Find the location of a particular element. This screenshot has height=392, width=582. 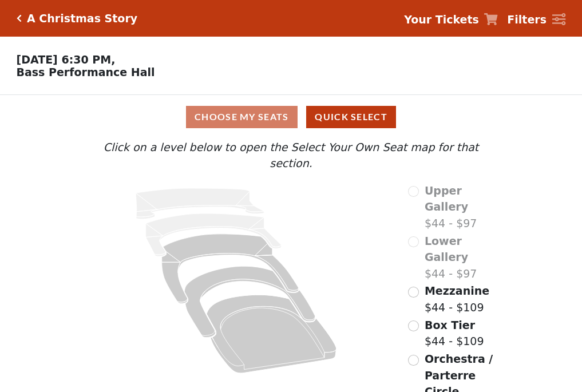

span: Box Tier is located at coordinates (449, 325).